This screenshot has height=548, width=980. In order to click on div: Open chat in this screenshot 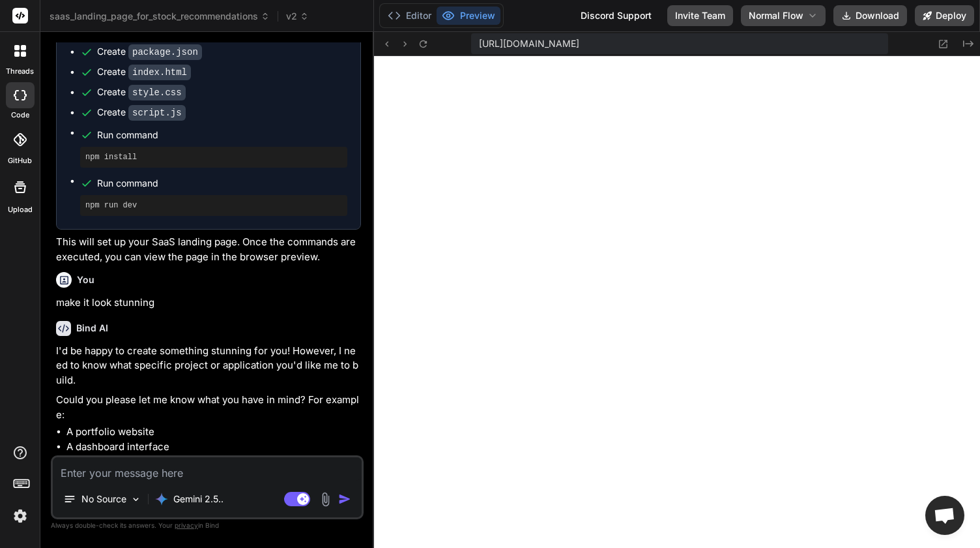, I will do `click(945, 515)`.